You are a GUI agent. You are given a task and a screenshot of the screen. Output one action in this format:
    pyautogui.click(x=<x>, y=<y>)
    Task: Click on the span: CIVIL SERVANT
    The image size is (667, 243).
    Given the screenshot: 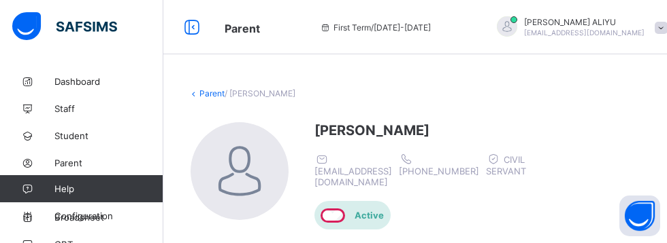 What is the action you would take?
    pyautogui.click(x=505, y=165)
    